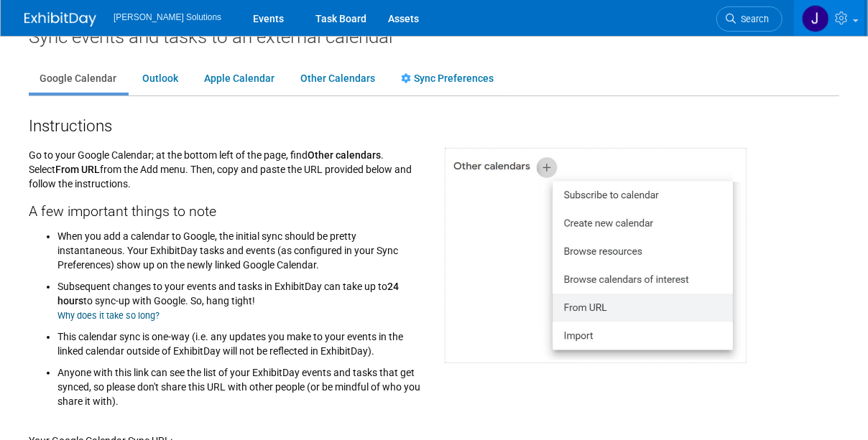 The image size is (868, 440). I want to click on div: Instructions, so click(434, 123).